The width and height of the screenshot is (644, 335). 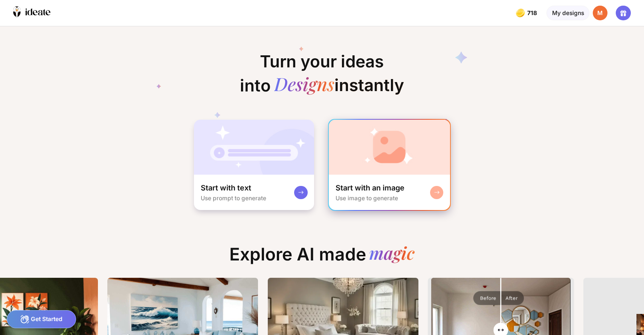 I want to click on div: magic, so click(x=391, y=254).